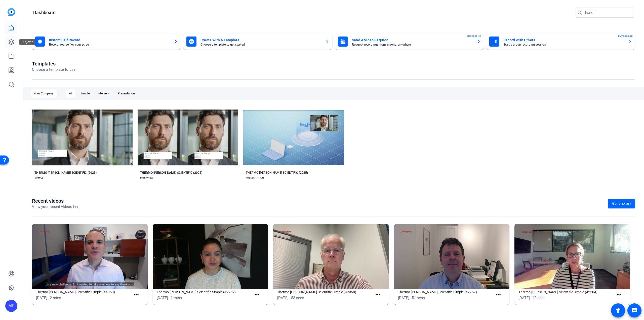 This screenshot has width=644, height=320. Describe the element at coordinates (618, 310) in the screenshot. I see `mat-icon: accessibility` at that location.